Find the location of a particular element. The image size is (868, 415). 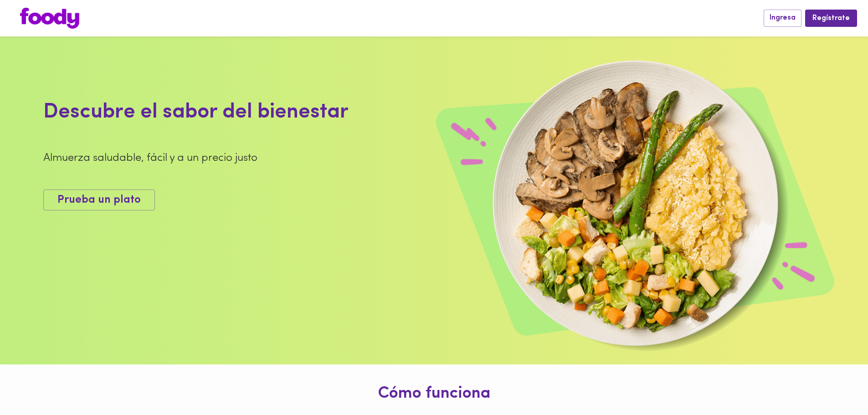

h1: Cómo funciona is located at coordinates (434, 394).